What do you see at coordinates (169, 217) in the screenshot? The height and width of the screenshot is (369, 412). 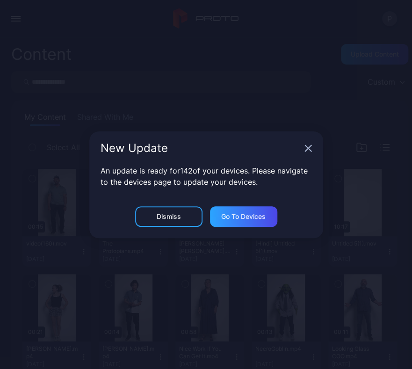 I see `button: Dismiss` at bounding box center [169, 217].